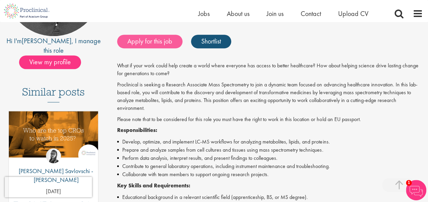  Describe the element at coordinates (270, 119) in the screenshot. I see `p: Please note that to be considered for this role you must have the right to work in this location ...` at that location.